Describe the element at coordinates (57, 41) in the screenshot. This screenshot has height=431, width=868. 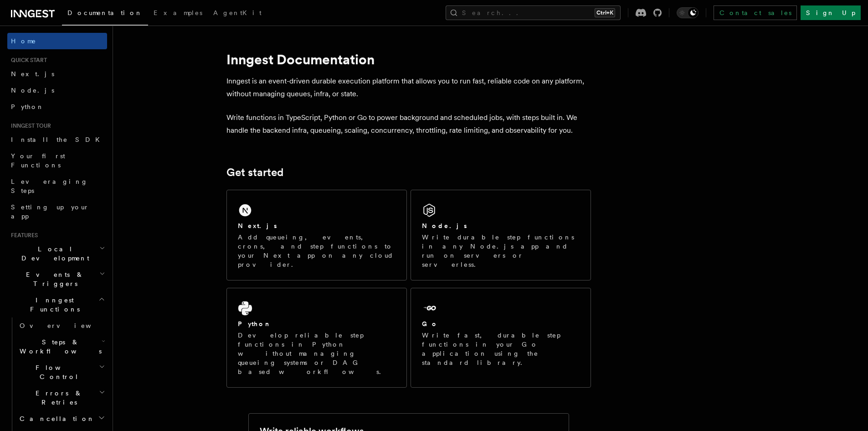
I see `a: Home` at that location.